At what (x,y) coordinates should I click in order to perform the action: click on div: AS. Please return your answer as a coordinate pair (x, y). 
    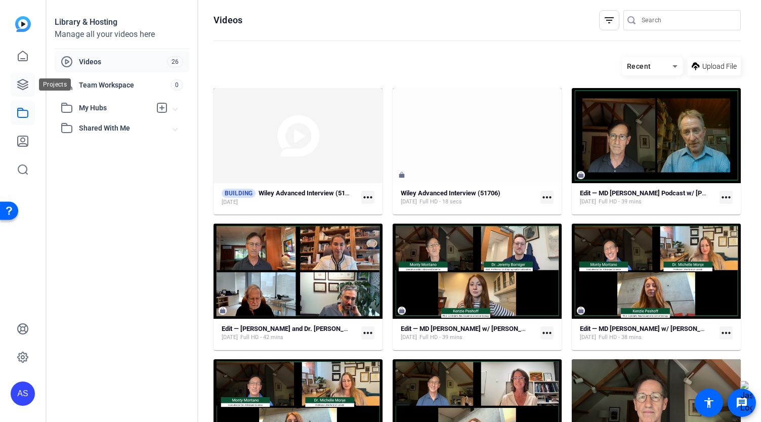
    Looking at the image, I should click on (23, 394).